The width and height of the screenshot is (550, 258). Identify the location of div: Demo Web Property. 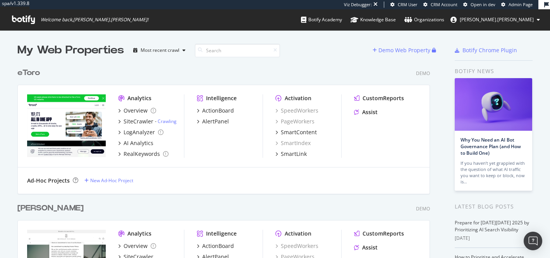
(404, 50).